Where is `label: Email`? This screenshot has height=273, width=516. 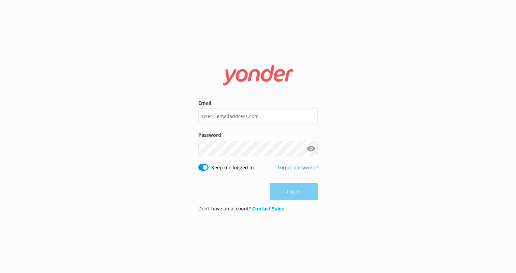 label: Email is located at coordinates (258, 103).